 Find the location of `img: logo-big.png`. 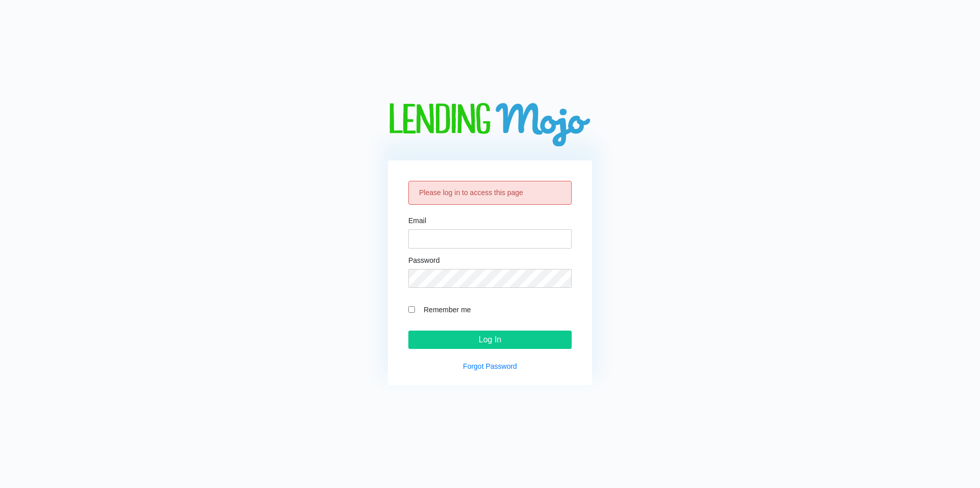

img: logo-big.png is located at coordinates (490, 125).